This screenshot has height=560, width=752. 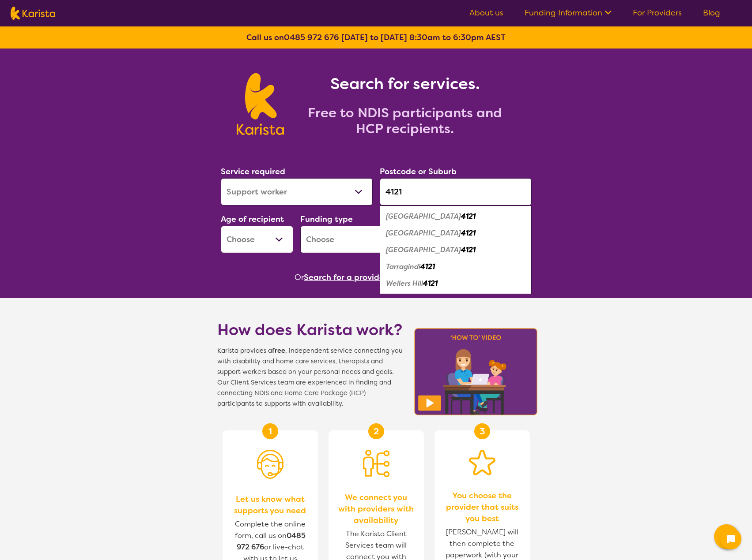 What do you see at coordinates (253, 172) in the screenshot?
I see `label: Service required` at bounding box center [253, 172].